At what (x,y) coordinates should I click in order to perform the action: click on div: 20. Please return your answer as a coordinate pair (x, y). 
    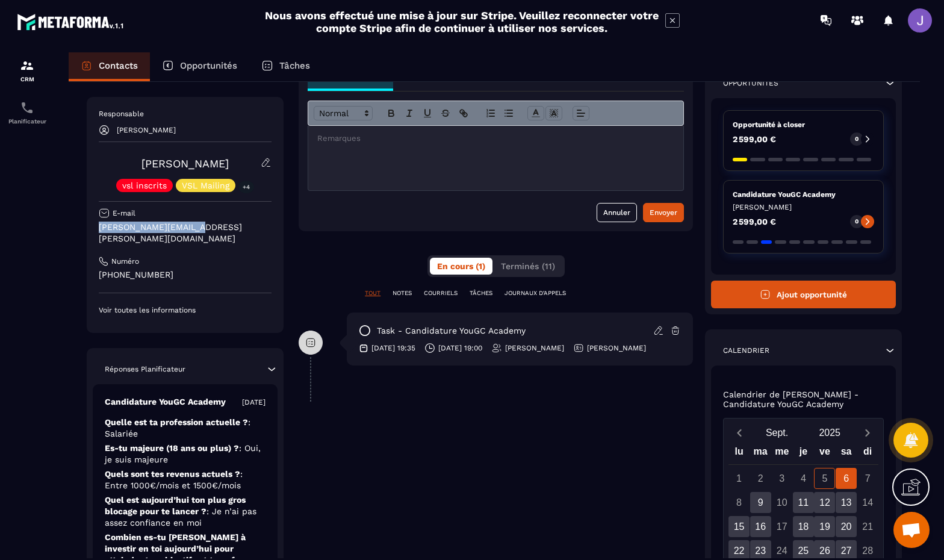
    Looking at the image, I should click on (846, 526).